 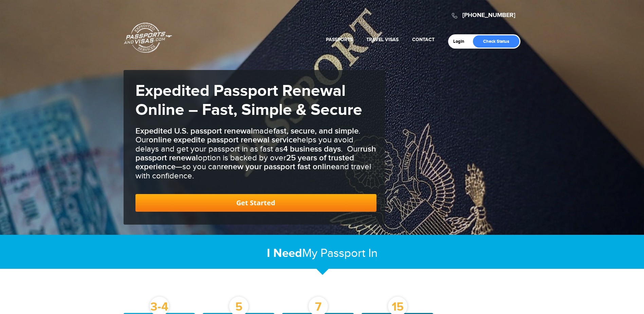 What do you see at coordinates (194, 131) in the screenshot?
I see `b: Expedited U.S. passport renewal` at bounding box center [194, 131].